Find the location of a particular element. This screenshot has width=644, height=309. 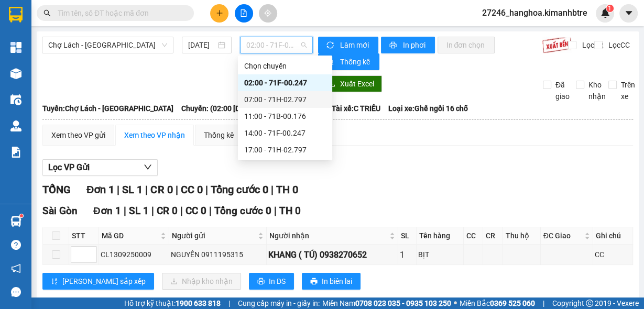

img: logo-vxr is located at coordinates (16, 15).